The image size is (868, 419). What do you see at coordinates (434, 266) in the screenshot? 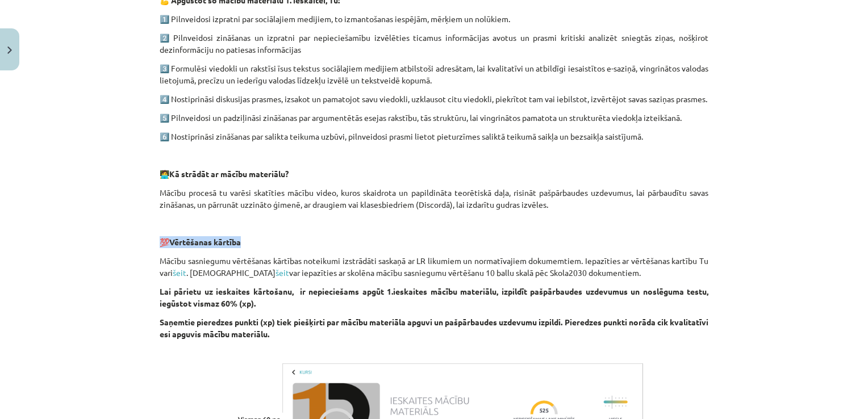
I see `p: Mācību sasniegumu vērtēšanas kārtības noteikumi izstrādāti saskaņā ar LR likumiem un normatīvajie...` at bounding box center [434, 266].